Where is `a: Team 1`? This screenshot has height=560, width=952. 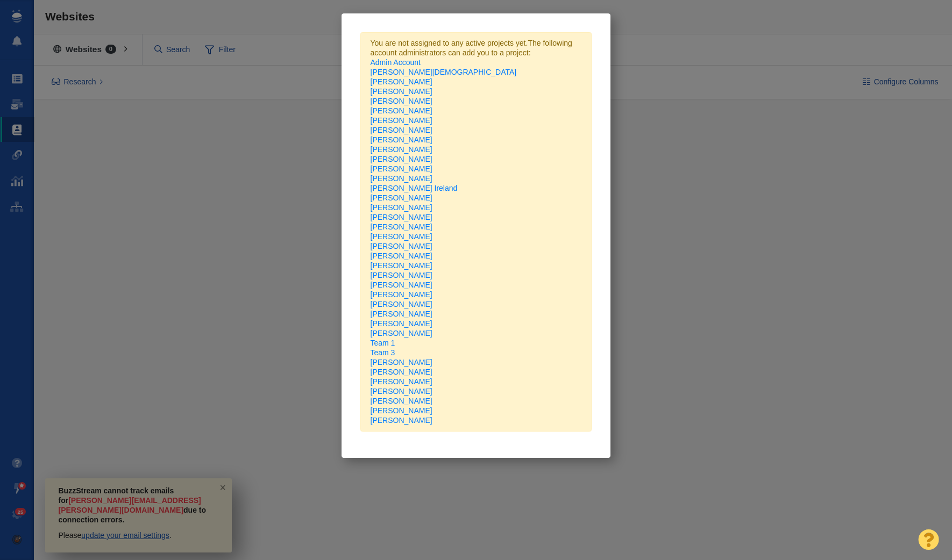
a: Team 1 is located at coordinates (383, 343).